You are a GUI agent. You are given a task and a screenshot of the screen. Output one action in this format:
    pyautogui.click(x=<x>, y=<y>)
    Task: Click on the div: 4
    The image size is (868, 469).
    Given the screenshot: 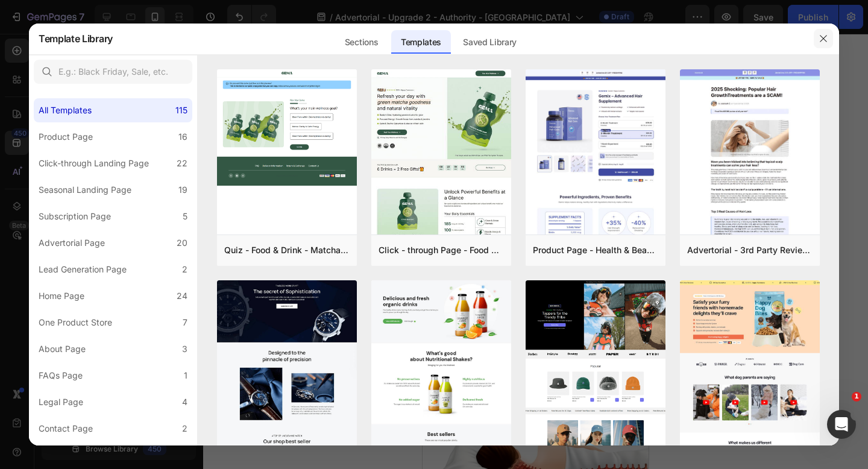 What is the action you would take?
    pyautogui.click(x=184, y=402)
    